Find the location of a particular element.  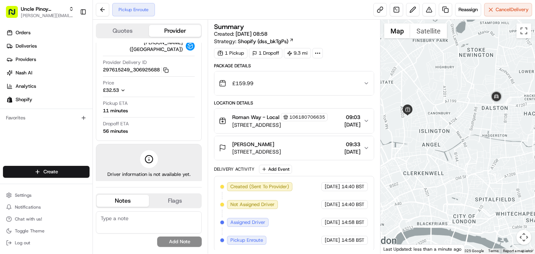

a: Terms is located at coordinates (494, 251).